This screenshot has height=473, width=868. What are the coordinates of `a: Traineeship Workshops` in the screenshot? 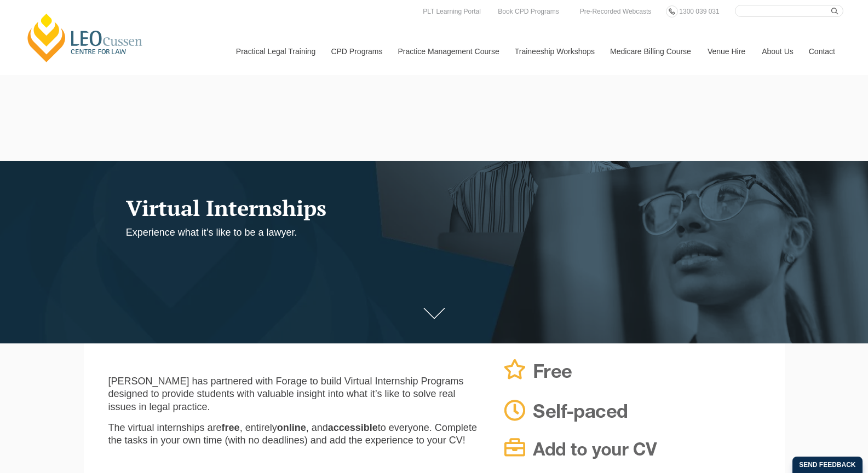 It's located at (554, 52).